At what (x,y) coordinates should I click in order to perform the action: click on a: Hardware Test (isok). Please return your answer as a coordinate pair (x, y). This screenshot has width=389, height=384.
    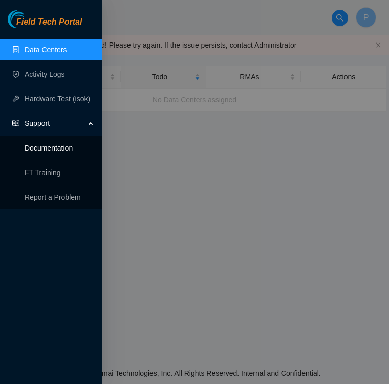
    Looking at the image, I should click on (57, 99).